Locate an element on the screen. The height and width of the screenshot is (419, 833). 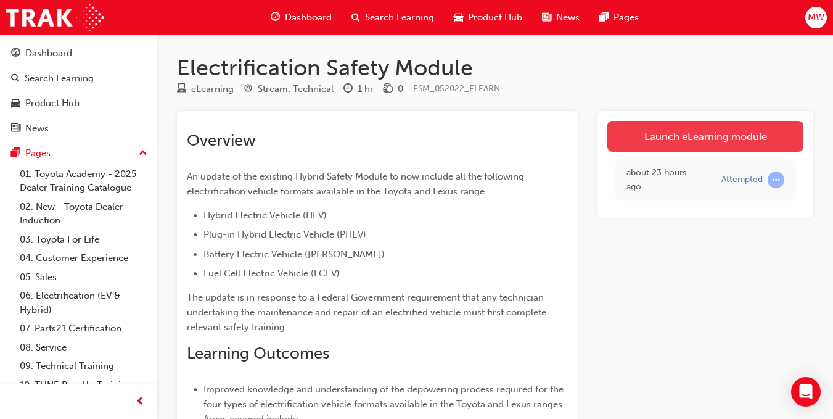
span: Overview is located at coordinates (221, 140).